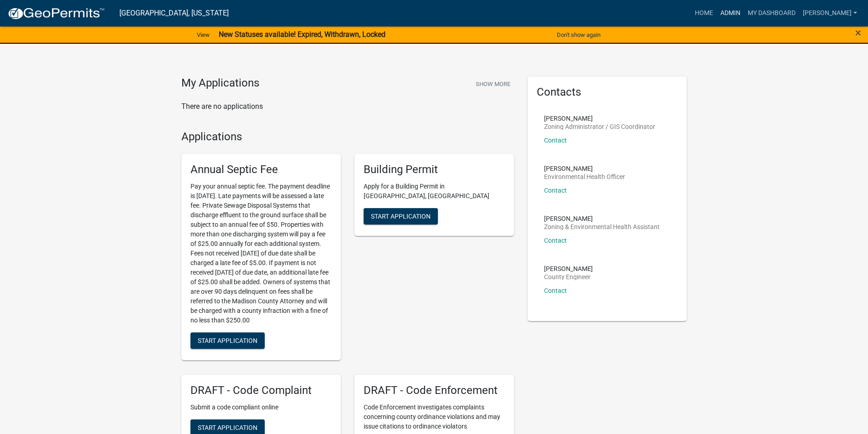 The image size is (868, 434). What do you see at coordinates (302, 34) in the screenshot?
I see `strong: New Statuses available! Expired, Withdrawn, Locked` at bounding box center [302, 34].